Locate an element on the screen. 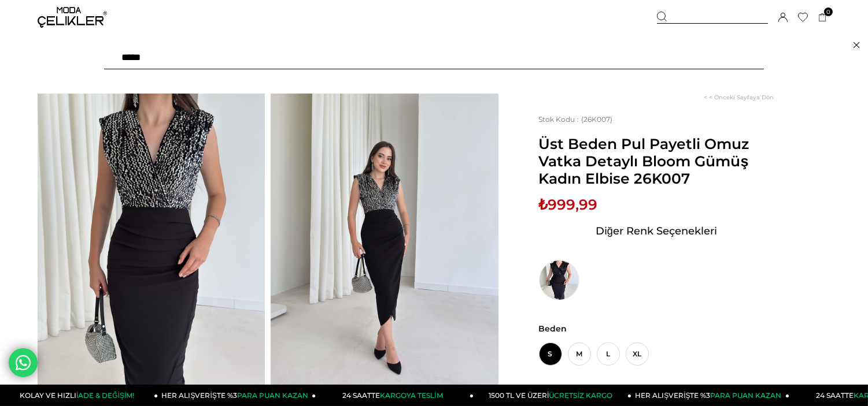 This screenshot has width=868, height=406. a: 0 is located at coordinates (822, 17).